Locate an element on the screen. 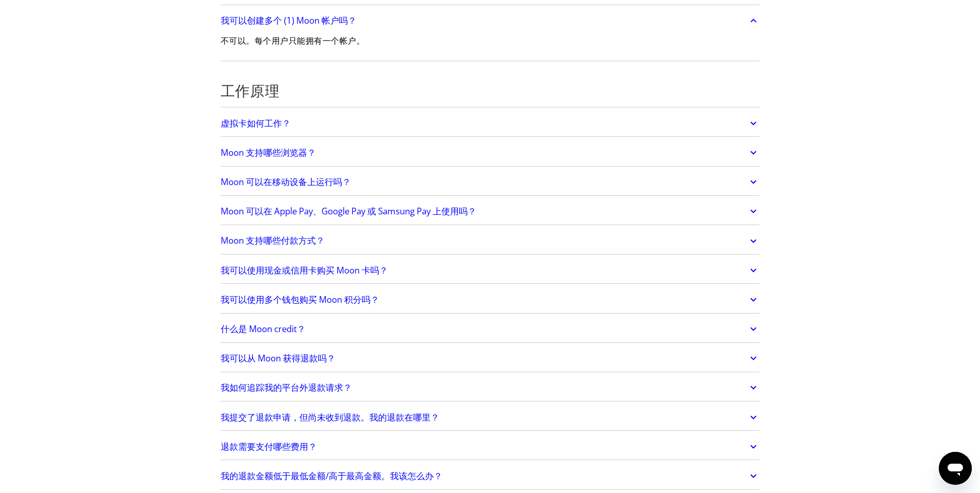 The width and height of the screenshot is (980, 493). font: 不可以。每个用户只能拥有一个帐户。 is located at coordinates (293, 41).